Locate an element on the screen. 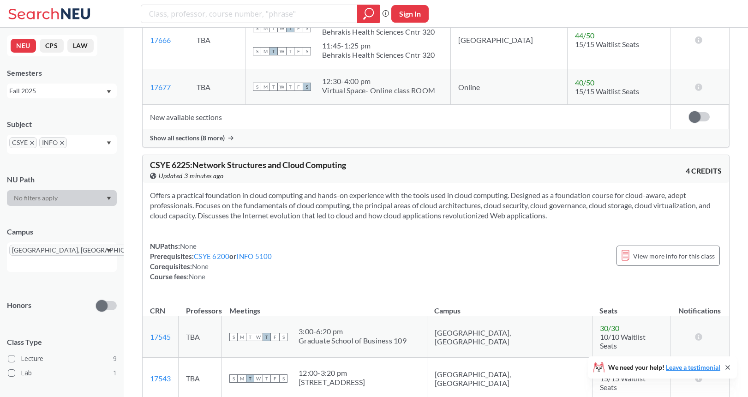 This screenshot has height=397, width=748. div: Semesters is located at coordinates (62, 73).